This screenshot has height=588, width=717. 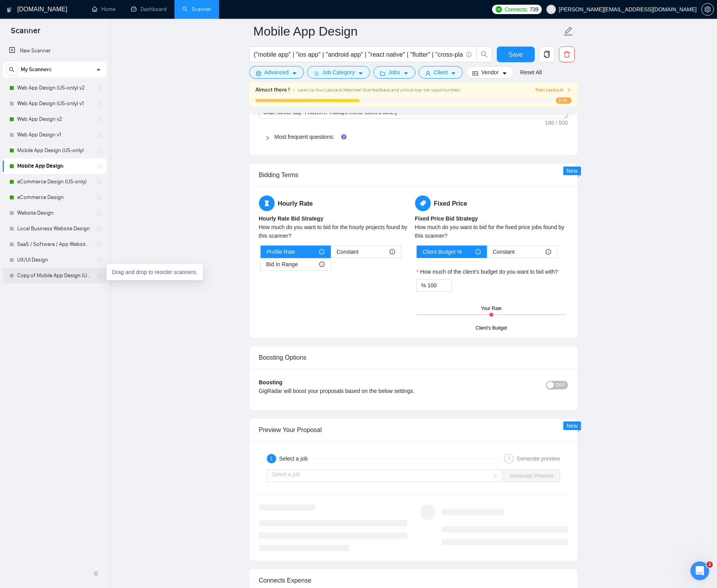 I want to click on img: upwork-logo.png, so click(x=499, y=10).